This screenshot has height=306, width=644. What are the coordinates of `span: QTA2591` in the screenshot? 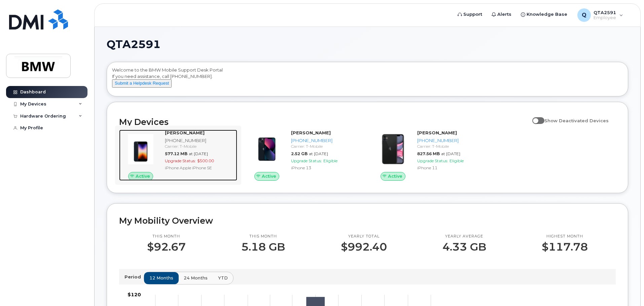 It's located at (134, 44).